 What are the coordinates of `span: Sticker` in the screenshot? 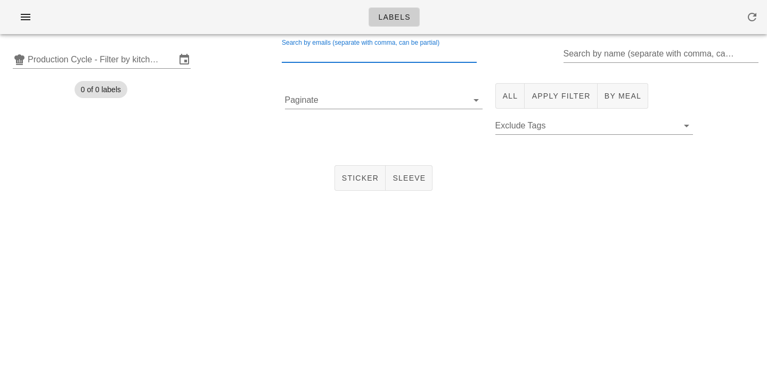 It's located at (360, 178).